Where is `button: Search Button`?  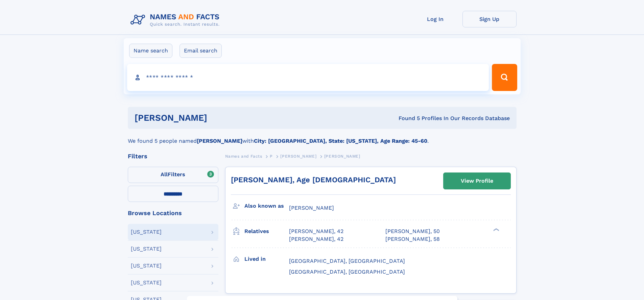 button: Search Button is located at coordinates (505, 78).